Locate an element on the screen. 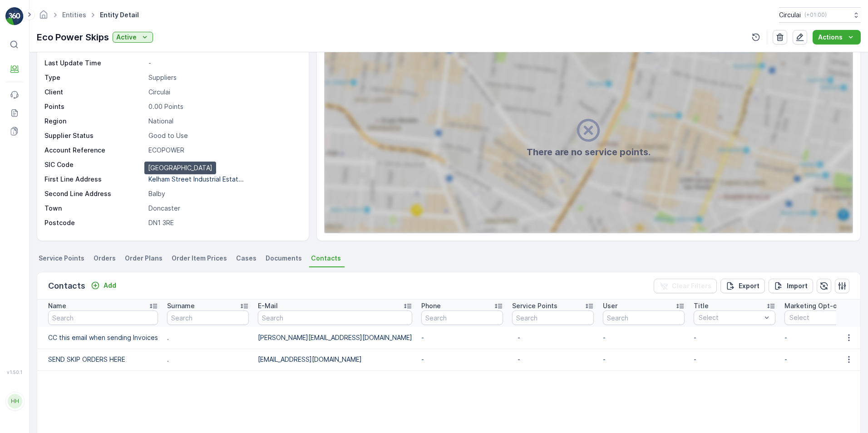 This screenshot has width=868, height=433. p: Clear Filters is located at coordinates (692, 287).